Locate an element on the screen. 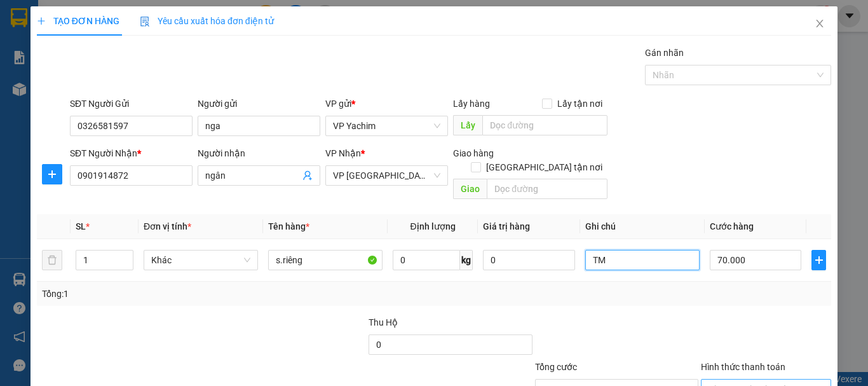 This screenshot has width=868, height=386. span: Lấy hàng is located at coordinates (471, 104).